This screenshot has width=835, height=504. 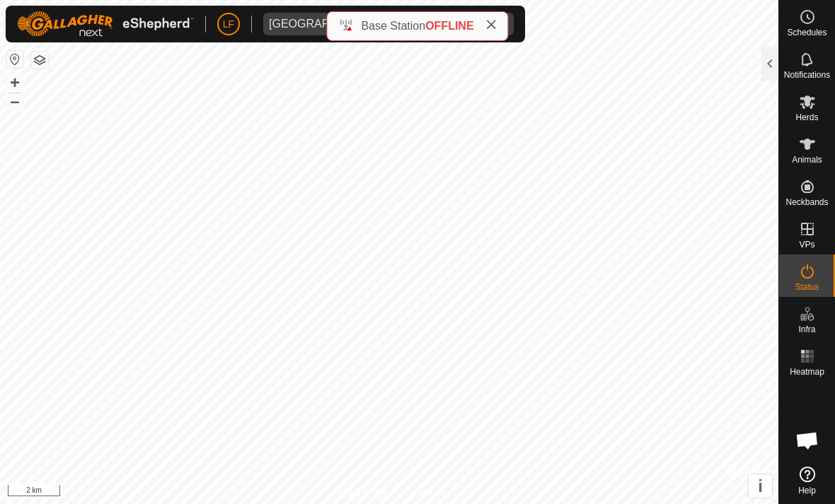 What do you see at coordinates (40, 60) in the screenshot?
I see `button: Map Layers` at bounding box center [40, 60].